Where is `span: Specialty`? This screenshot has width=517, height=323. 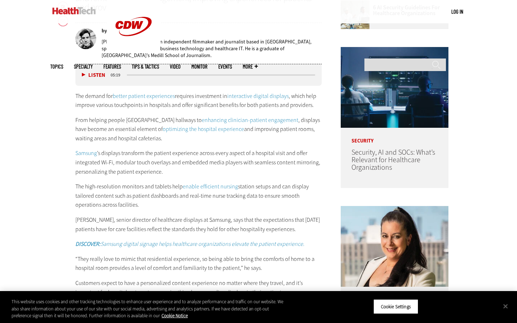
span: Specialty is located at coordinates (83, 66).